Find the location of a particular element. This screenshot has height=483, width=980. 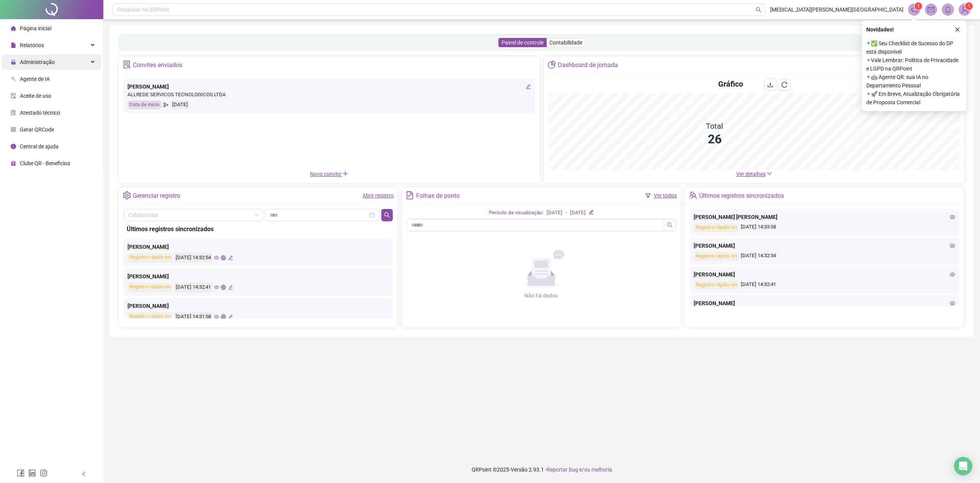

span: Relatórios is located at coordinates (32, 45).